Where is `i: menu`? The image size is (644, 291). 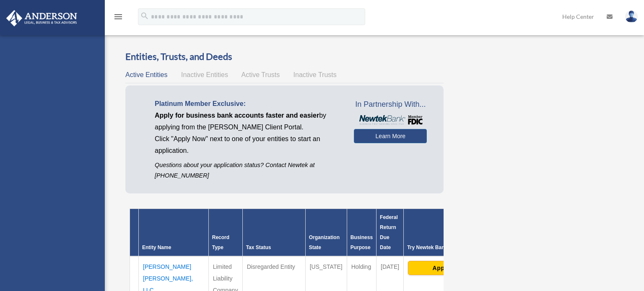 i: menu is located at coordinates (118, 17).